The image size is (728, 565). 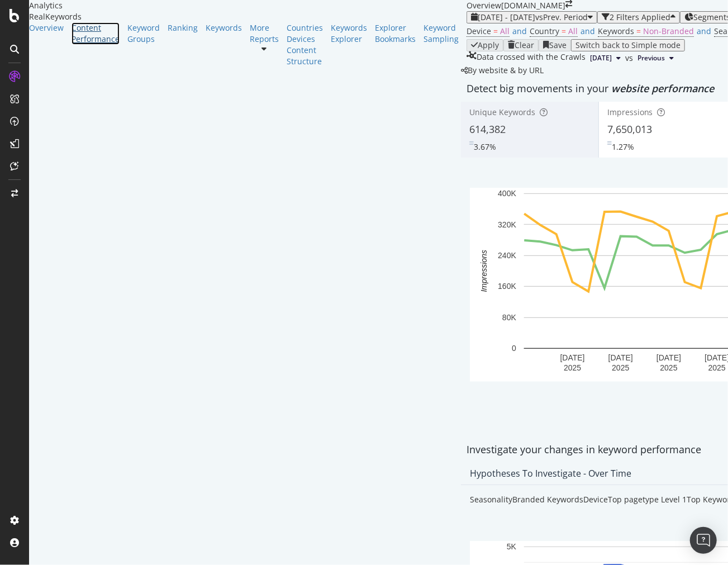 What do you see at coordinates (655, 58) in the screenshot?
I see `button: Previous` at bounding box center [655, 58].